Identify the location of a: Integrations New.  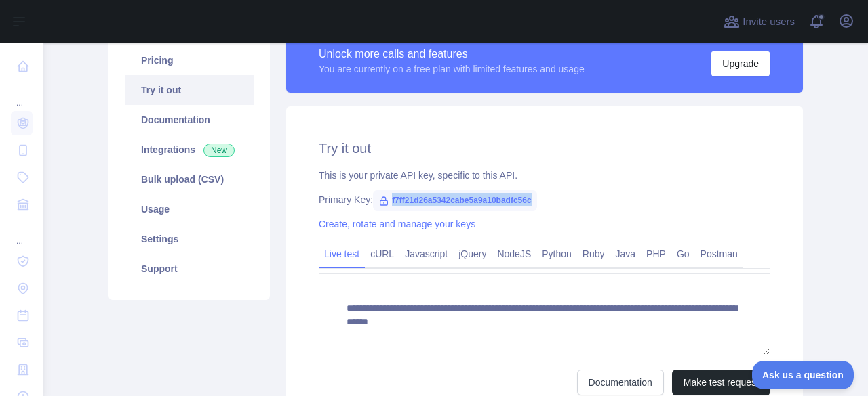
(189, 150).